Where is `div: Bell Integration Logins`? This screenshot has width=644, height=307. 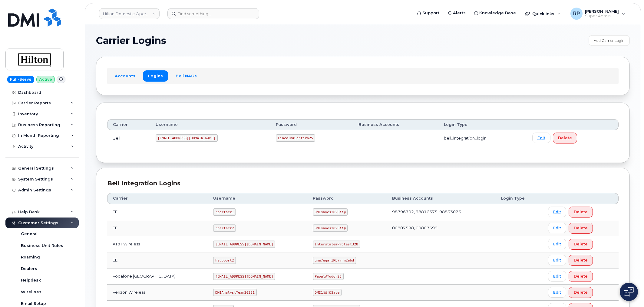 div: Bell Integration Logins is located at coordinates (363, 183).